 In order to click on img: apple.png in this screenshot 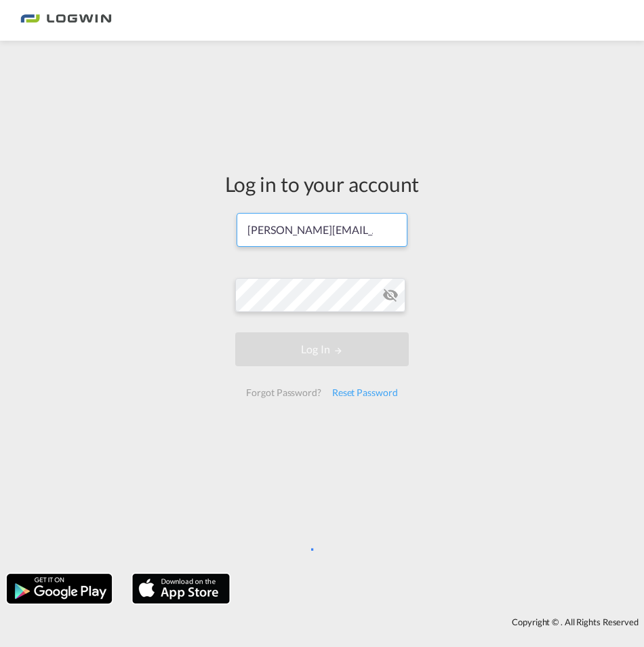, I will do `click(181, 589)`.